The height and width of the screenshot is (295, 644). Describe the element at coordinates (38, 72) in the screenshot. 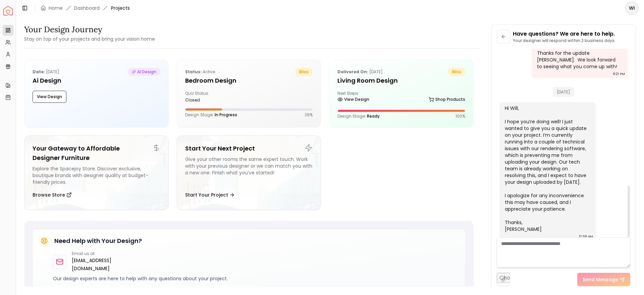

I see `b: Date:` at that location.